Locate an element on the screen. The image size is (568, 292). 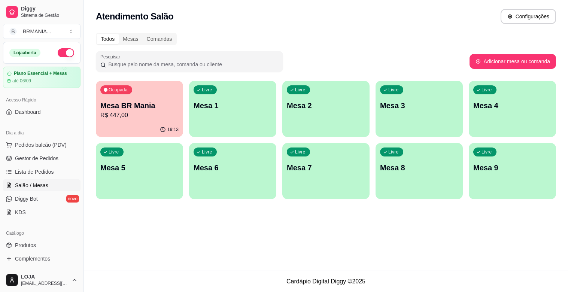
p: Mesa 5 is located at coordinates (139, 168).